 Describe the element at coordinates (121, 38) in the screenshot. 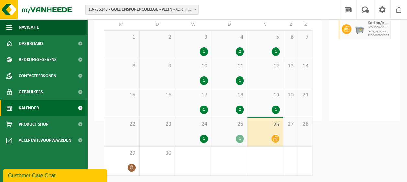

I see `span: 1` at that location.